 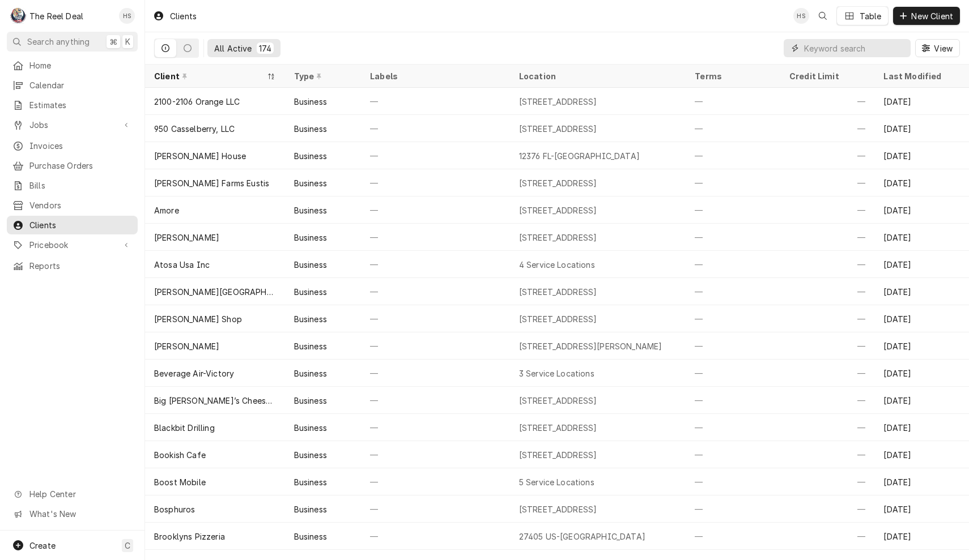 I want to click on div: All Active, so click(x=233, y=48).